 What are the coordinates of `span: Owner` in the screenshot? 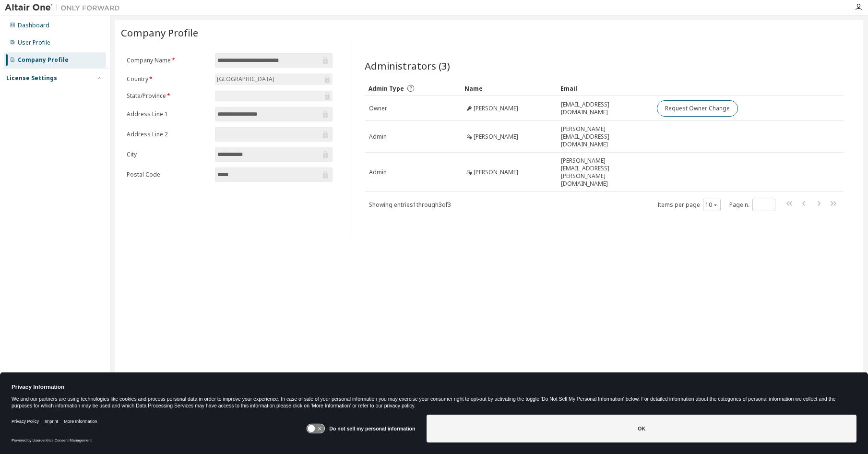 It's located at (378, 108).